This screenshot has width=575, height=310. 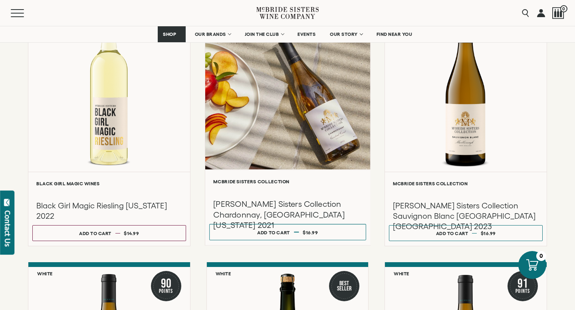 I want to click on a: White Black Girl Magic Riesling California Black Girl Magic Wines Black Girl Magic Riesling [US_S..., so click(x=109, y=123).